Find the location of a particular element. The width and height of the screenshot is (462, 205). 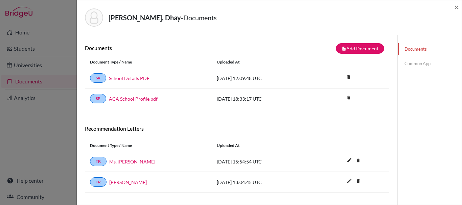

button: Close is located at coordinates (457, 7).